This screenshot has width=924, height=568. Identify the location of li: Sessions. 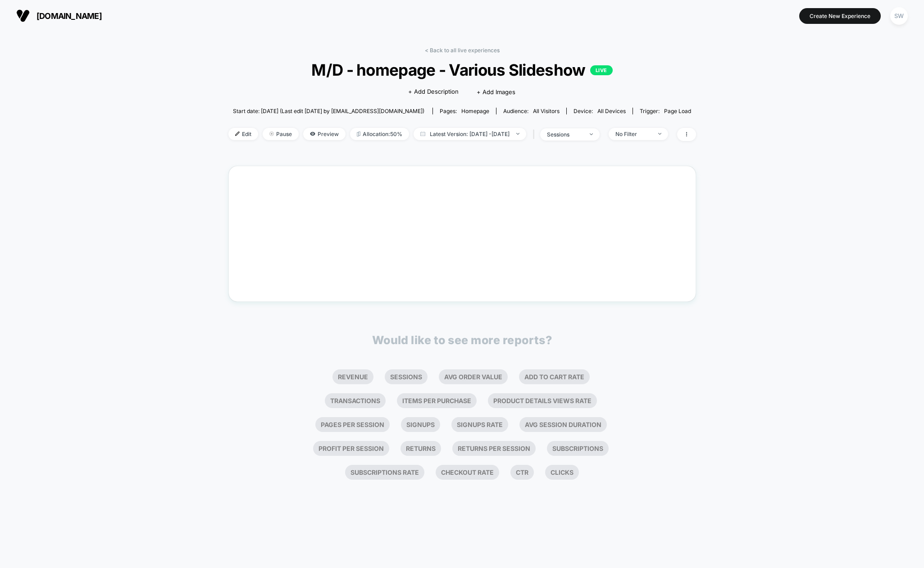
(406, 377).